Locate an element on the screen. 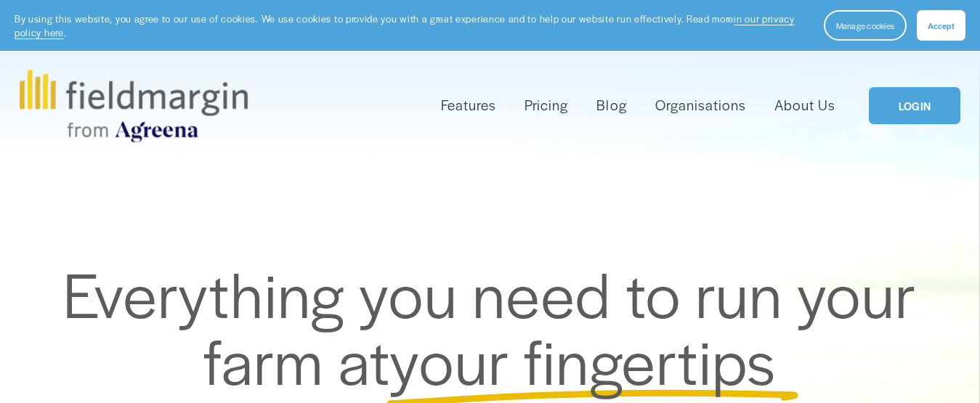  span: your fingertips is located at coordinates (583, 359).